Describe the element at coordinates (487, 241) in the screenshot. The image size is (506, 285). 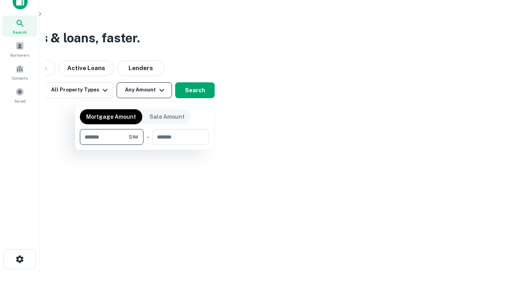
I see `div: Chat Widget` at that location.